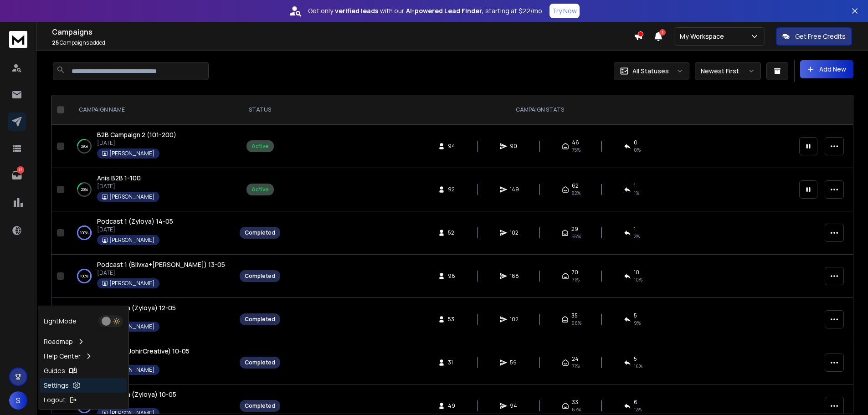  I want to click on span: Cc Camera (Zyloya) 10-05, so click(137, 394).